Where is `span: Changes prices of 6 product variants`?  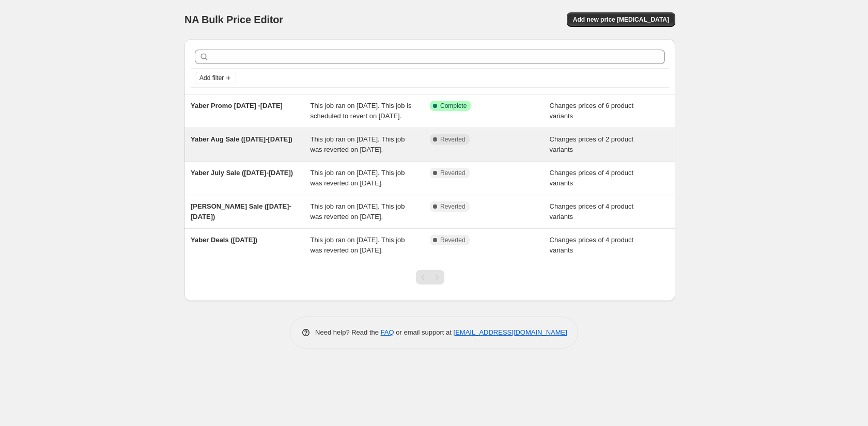
span: Changes prices of 6 product variants is located at coordinates (592, 111).